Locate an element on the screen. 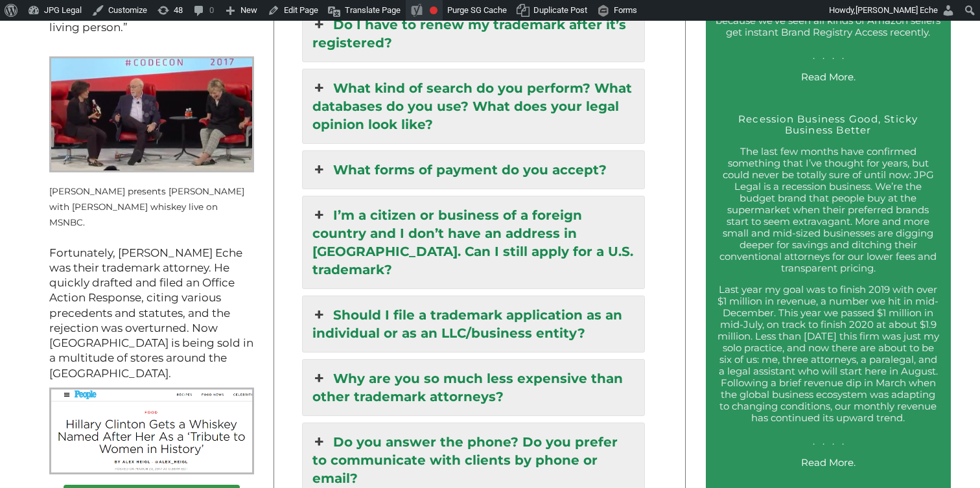 This screenshot has height=488, width=980. a: Why are you so much less expensive than other trademark attorneys? is located at coordinates (473, 388).